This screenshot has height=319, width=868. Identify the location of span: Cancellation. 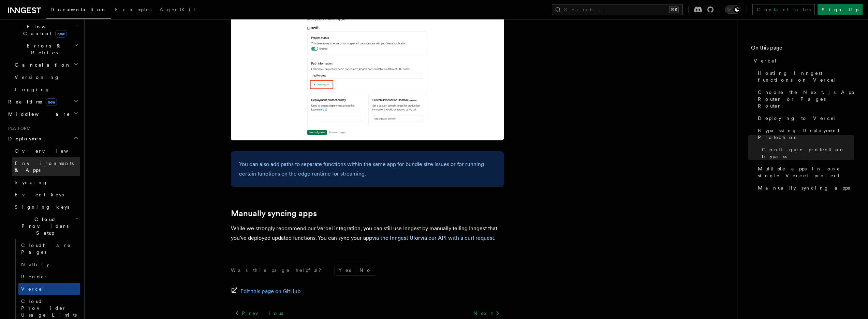
(42, 65).